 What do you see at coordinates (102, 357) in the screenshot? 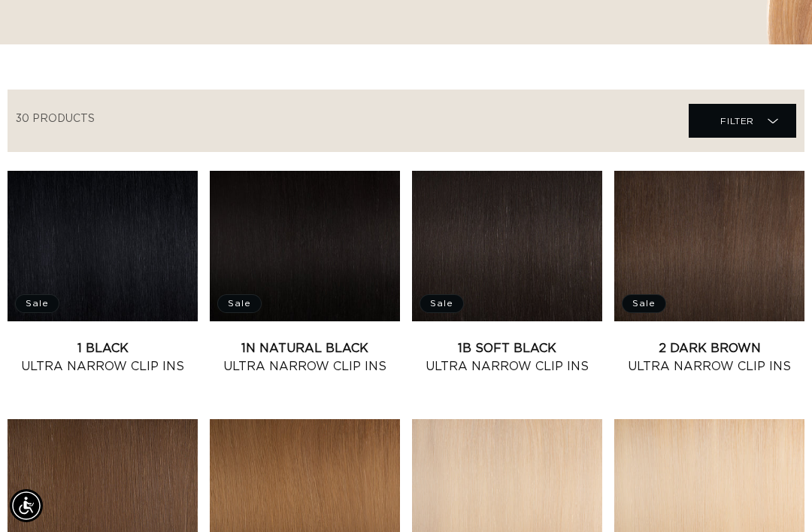
I see `a: 1 Black Ultra Narrow Clip Ins` at bounding box center [102, 357].